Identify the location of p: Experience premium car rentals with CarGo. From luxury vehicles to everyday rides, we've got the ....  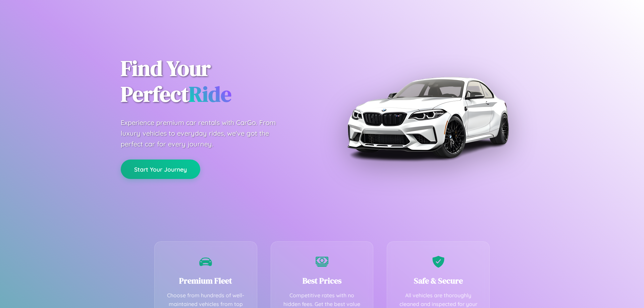
(204, 133).